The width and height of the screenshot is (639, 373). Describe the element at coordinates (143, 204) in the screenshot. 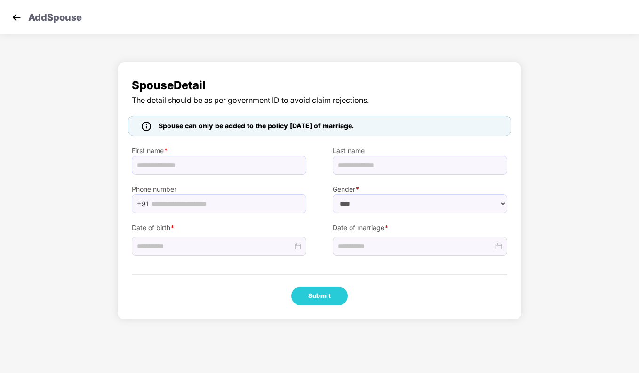

I see `span: +91` at that location.